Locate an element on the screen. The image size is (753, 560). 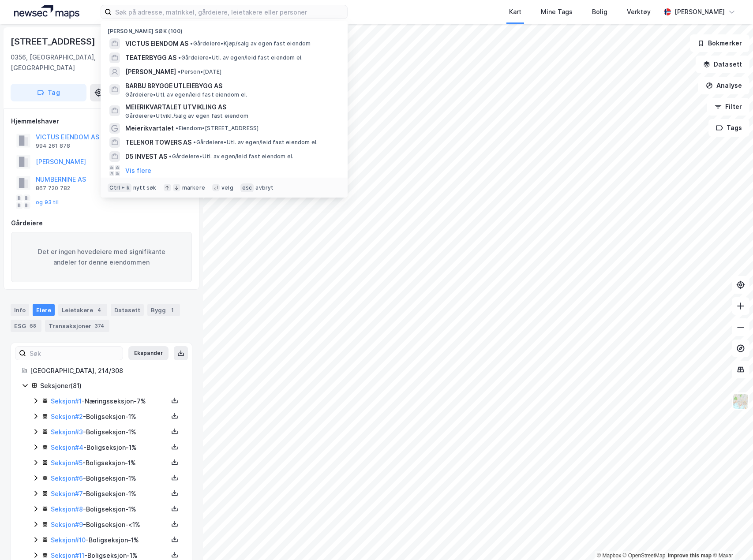
div: 4 is located at coordinates (99, 310).